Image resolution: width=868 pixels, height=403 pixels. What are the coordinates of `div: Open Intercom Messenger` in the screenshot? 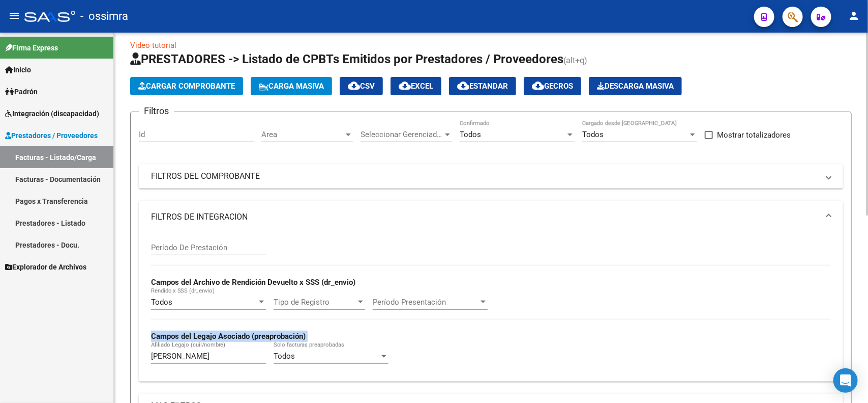 It's located at (846, 380).